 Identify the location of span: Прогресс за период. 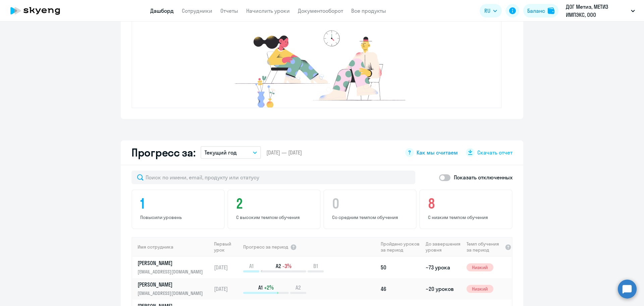
(266, 246).